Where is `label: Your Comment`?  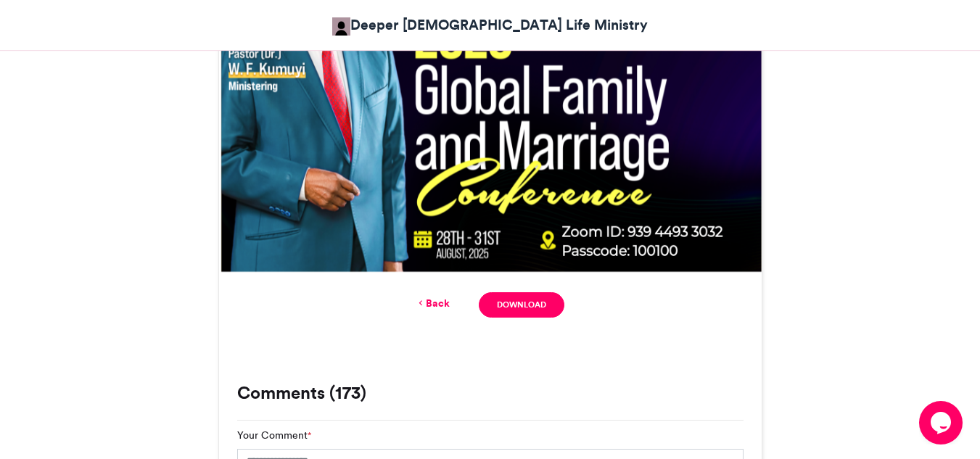 label: Your Comment is located at coordinates (274, 435).